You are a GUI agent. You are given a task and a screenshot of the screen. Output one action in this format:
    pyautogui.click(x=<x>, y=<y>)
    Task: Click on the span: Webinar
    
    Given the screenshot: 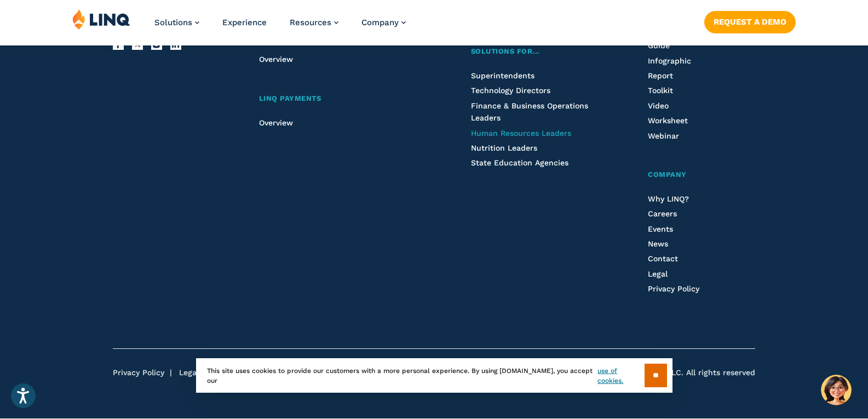 What is the action you would take?
    pyautogui.click(x=663, y=136)
    